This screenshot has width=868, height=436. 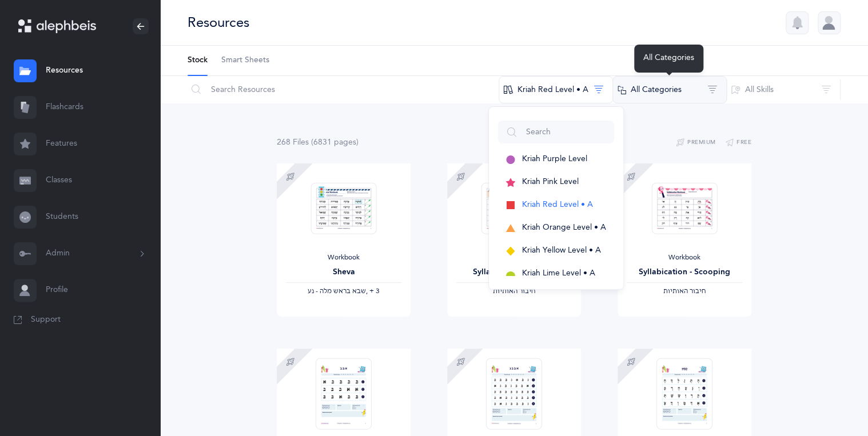 I want to click on img: Syllabication-Workbook-Level-1-EN_Red_Scooping_thumbnail_1741114434.png, so click(x=684, y=208).